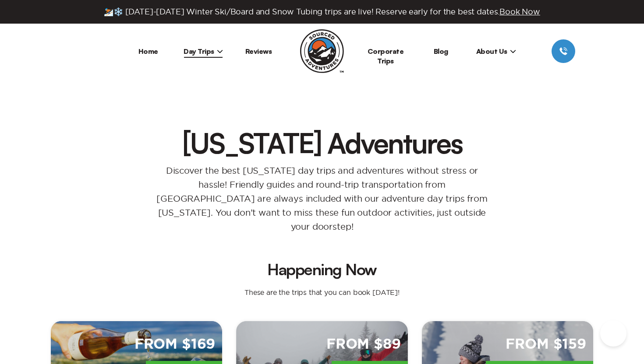 Image resolution: width=644 pixels, height=364 pixels. Describe the element at coordinates (175, 345) in the screenshot. I see `span: From $169` at that location.